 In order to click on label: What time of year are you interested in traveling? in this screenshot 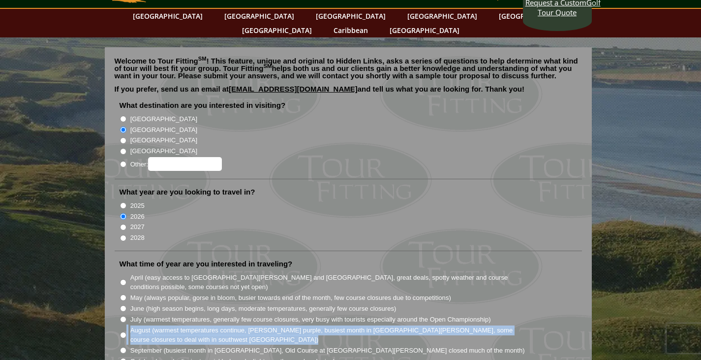, I will do `click(206, 264)`.